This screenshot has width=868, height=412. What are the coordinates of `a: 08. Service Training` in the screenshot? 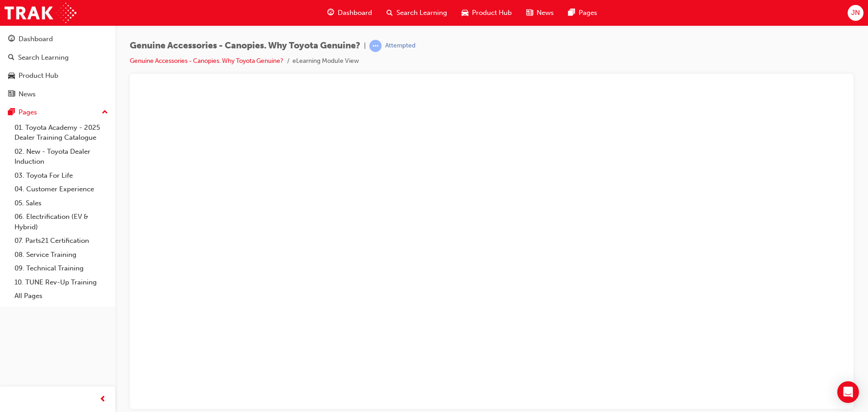 It's located at (61, 255).